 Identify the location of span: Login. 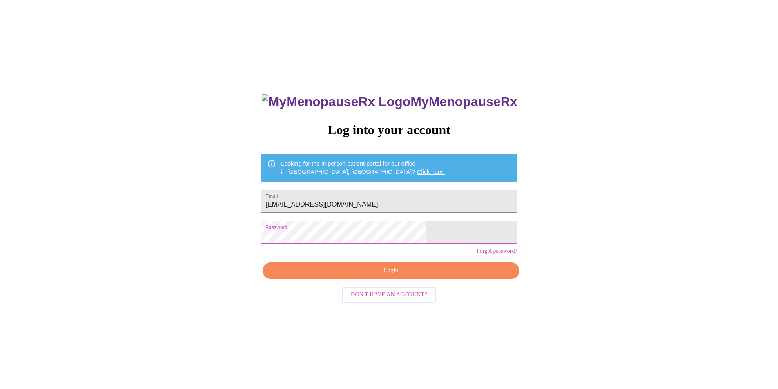
(391, 271).